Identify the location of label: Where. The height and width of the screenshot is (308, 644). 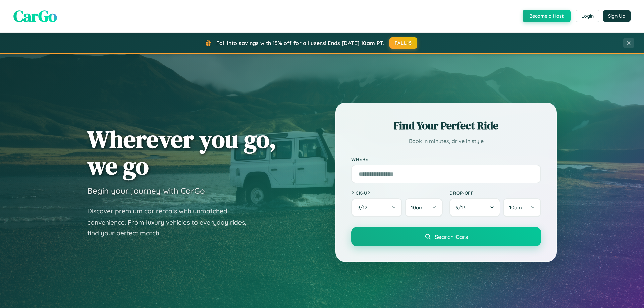
(446, 159).